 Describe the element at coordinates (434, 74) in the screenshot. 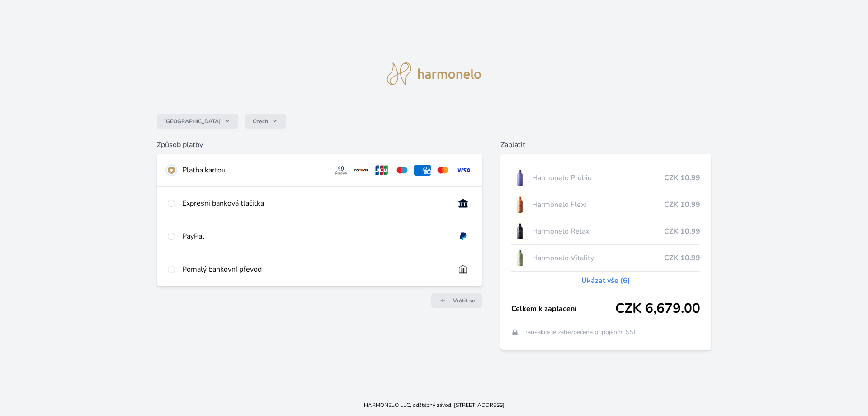

I see `img: logo.svg` at that location.